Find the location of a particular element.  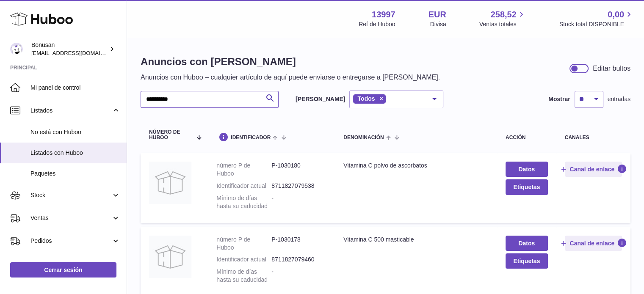

strong: EUR is located at coordinates (438, 14).